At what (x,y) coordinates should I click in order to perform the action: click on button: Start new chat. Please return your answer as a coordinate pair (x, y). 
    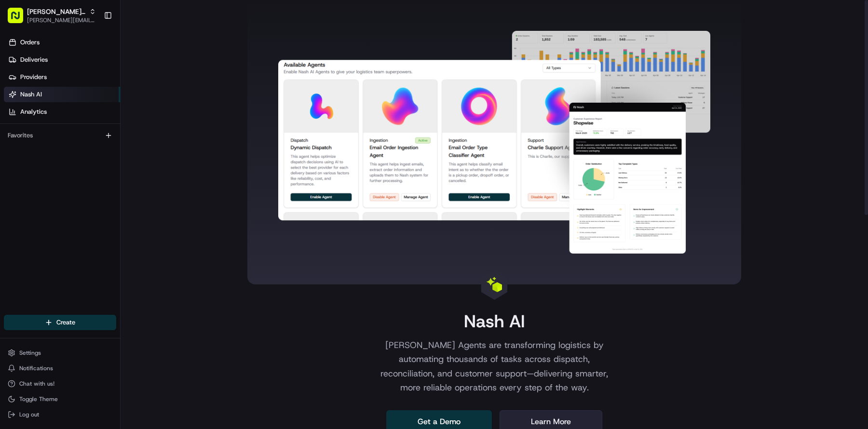
    Looking at the image, I should click on (169, 101).